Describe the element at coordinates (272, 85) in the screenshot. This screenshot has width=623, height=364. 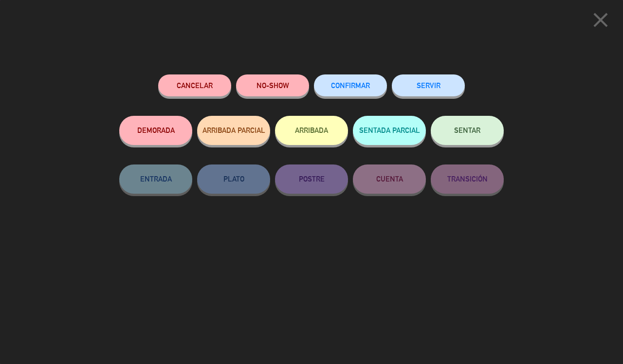
I see `button: NO-SHOW` at that location.